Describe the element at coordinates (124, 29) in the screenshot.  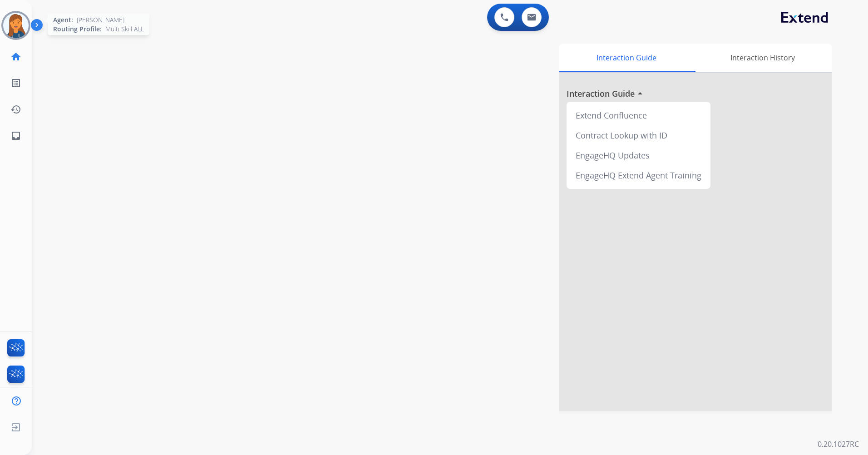
I see `span: Multi Skill ALL` at that location.